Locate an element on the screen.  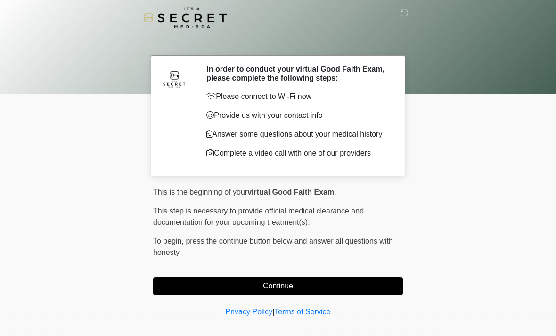
p: Answer some questions about your medical history is located at coordinates (297, 134).